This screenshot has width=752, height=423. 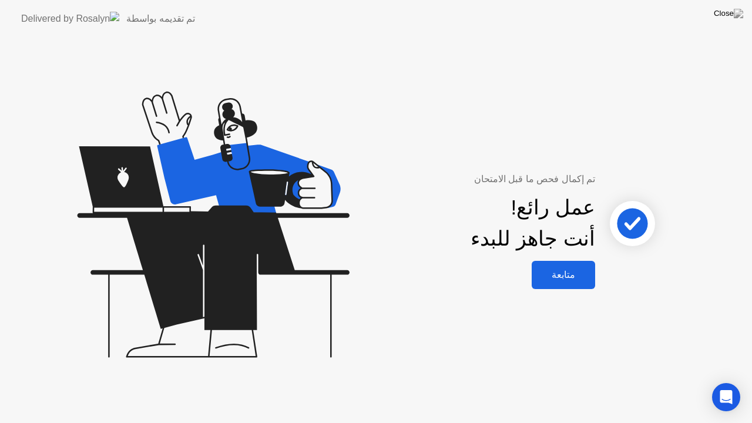 What do you see at coordinates (533, 223) in the screenshot?
I see `div: عمل رائع! أنت جاهز للبدء` at bounding box center [533, 223].